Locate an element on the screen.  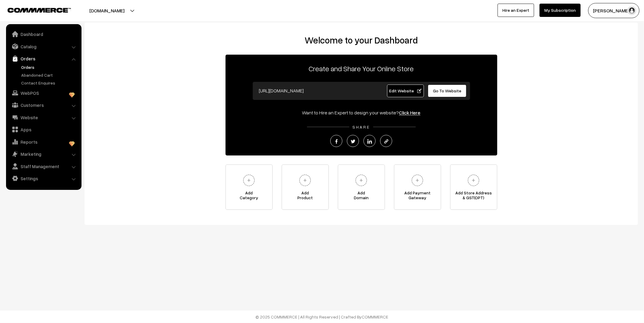
span: Add Product is located at coordinates (305, 196).